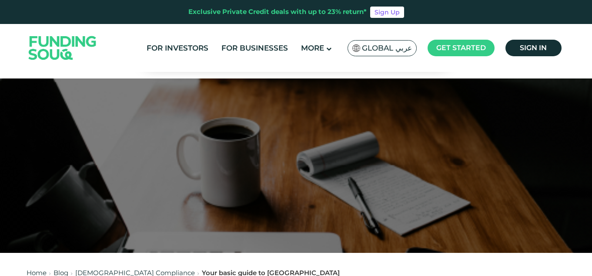  What do you see at coordinates (255, 48) in the screenshot?
I see `a: For Businesses` at bounding box center [255, 48].